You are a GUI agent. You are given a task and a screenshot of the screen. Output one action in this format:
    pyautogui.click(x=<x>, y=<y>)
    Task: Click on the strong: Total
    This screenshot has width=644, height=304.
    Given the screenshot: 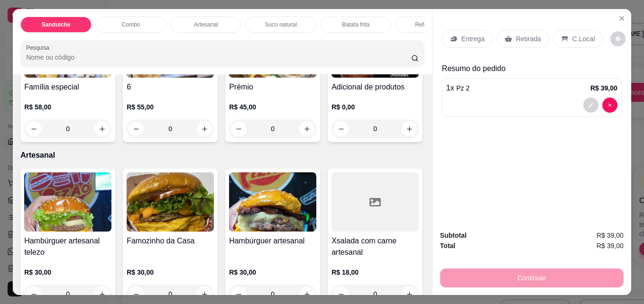 What is the action you would take?
    pyautogui.click(x=447, y=246)
    